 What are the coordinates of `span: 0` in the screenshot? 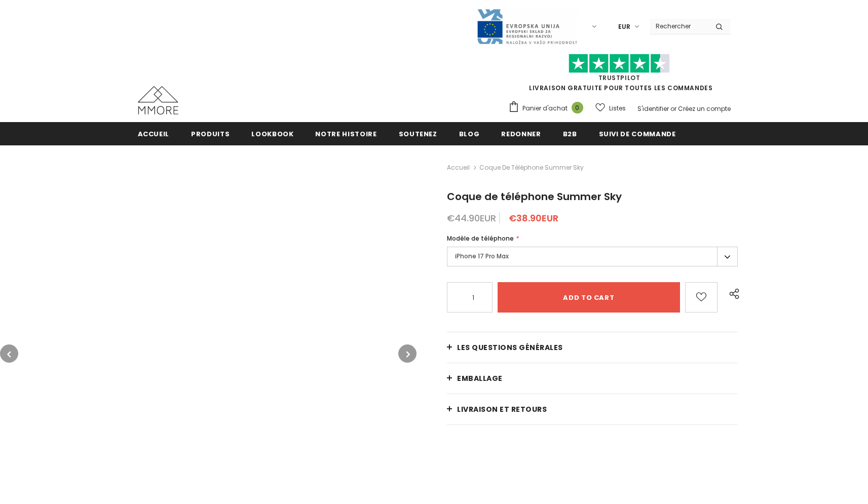 It's located at (577, 107).